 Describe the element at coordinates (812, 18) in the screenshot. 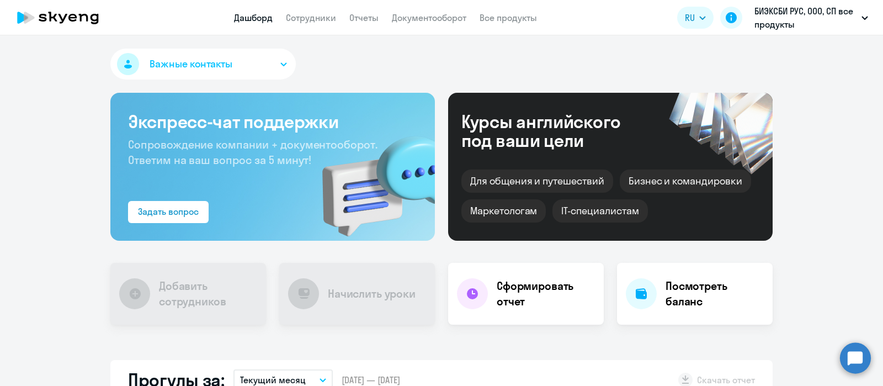

I see `button: БИЭКСБИ РУС, ООО, СП все продукты` at that location.